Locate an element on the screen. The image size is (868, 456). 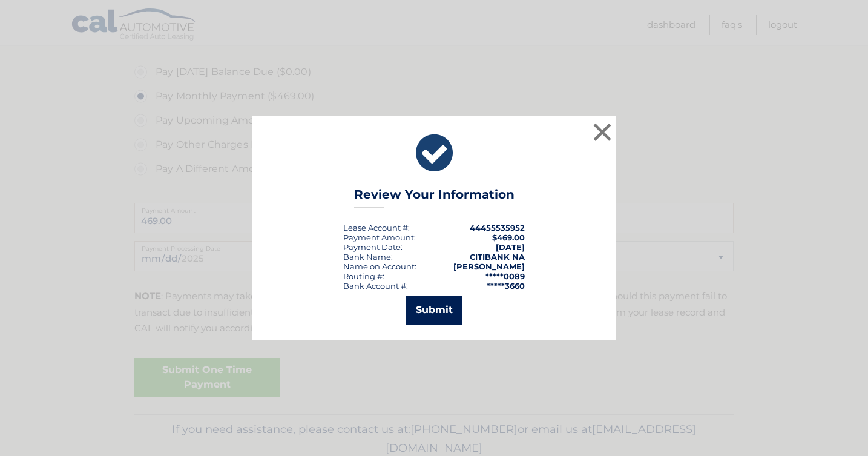
h3: Review Your Information is located at coordinates (434, 198).